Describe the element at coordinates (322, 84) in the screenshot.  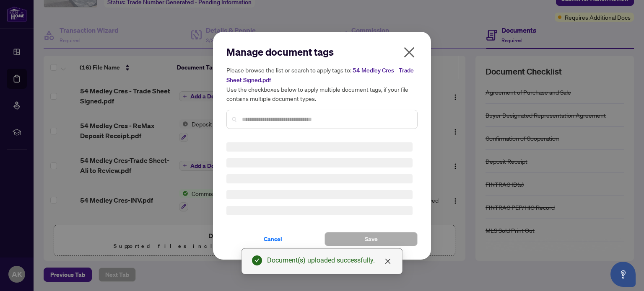
I see `h5: Please browse the list or search to apply tags to: Use the checkboxes below to apply multiple doc...` at that location.